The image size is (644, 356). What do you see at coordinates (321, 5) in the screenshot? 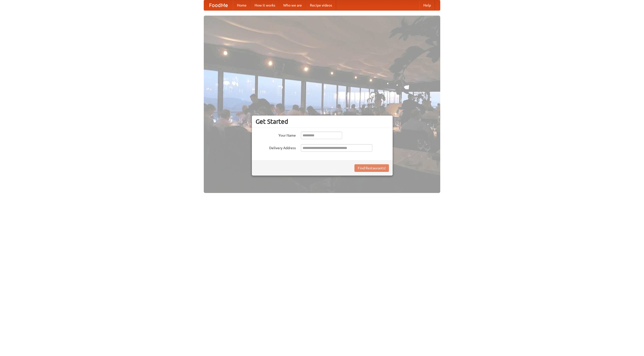
I see `a: Recipe videos` at bounding box center [321, 5].